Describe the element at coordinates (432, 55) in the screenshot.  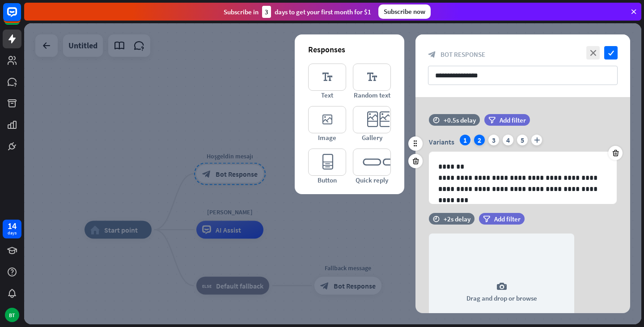
I see `i: block_bot_response` at that location.